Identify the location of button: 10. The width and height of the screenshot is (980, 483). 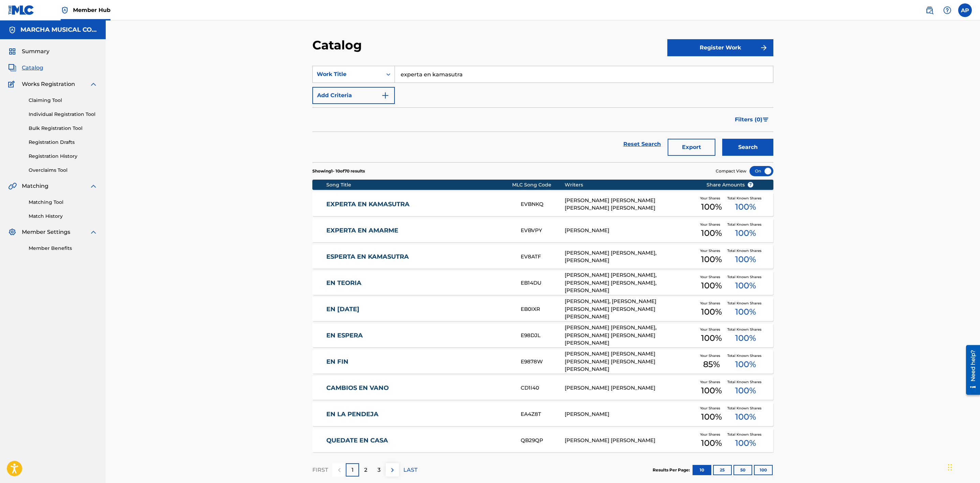
(702, 471).